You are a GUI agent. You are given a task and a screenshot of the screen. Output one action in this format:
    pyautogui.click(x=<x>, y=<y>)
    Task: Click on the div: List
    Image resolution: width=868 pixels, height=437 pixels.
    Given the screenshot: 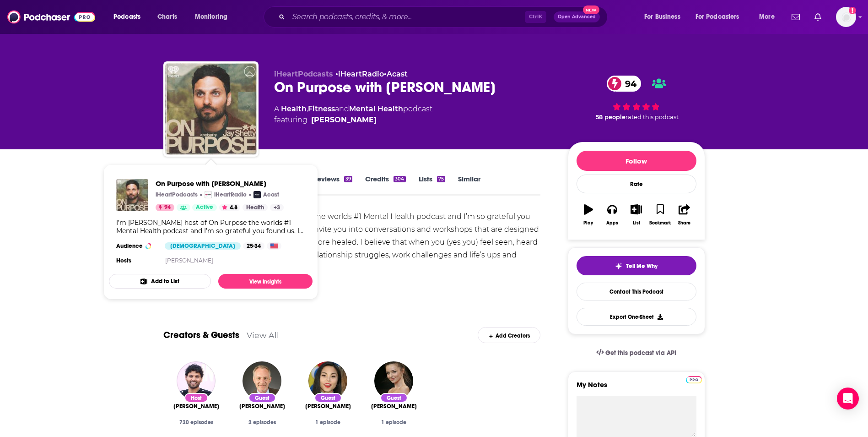 What is the action you would take?
    pyautogui.click(x=636, y=223)
    